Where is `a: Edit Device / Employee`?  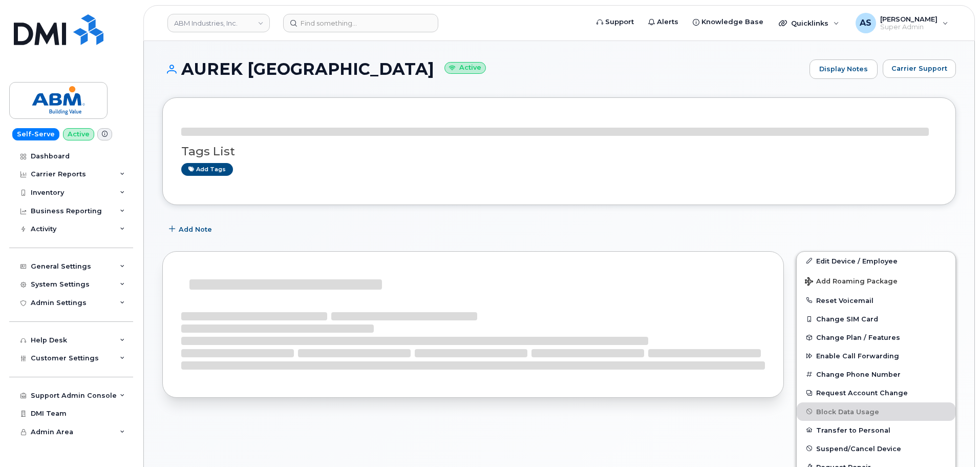 a: Edit Device / Employee is located at coordinates (876, 261).